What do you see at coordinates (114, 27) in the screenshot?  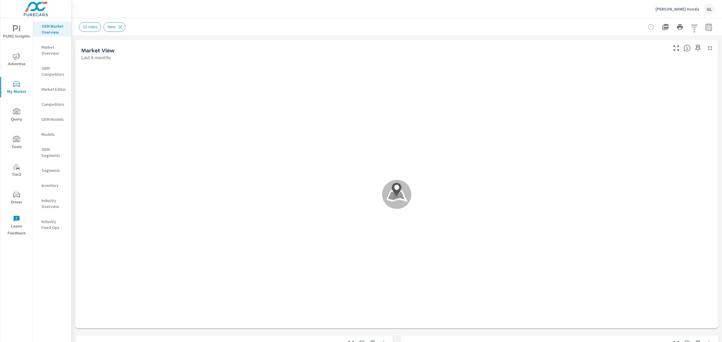 I see `div: New` at bounding box center [114, 27].